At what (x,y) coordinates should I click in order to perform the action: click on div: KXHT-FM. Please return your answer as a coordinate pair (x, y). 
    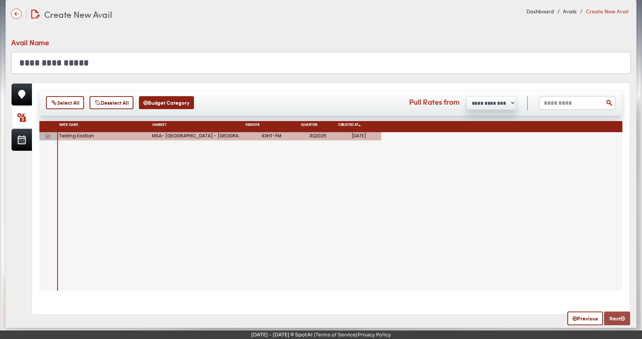
    Looking at the image, I should click on (272, 136).